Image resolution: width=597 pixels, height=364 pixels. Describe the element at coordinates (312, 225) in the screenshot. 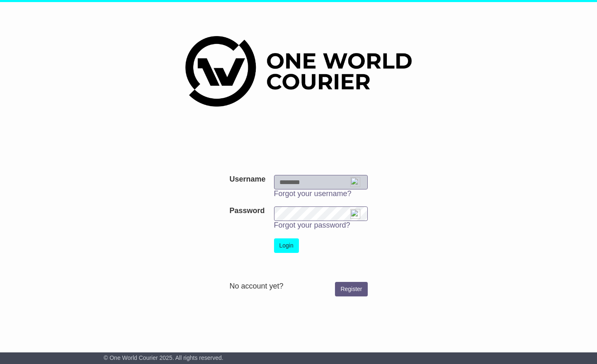

I see `a: Forgot your password?` at that location.